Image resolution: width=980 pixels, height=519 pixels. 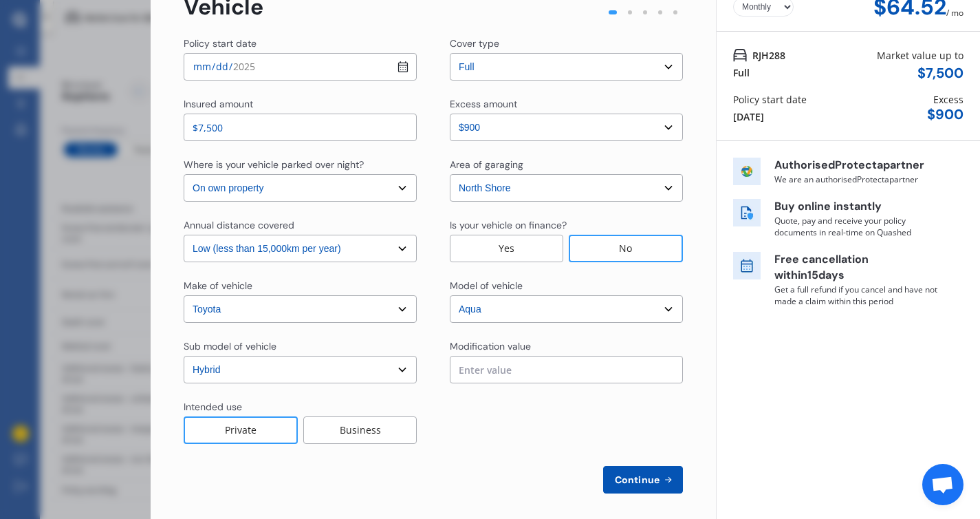 What do you see at coordinates (637, 480) in the screenshot?
I see `span: Continue` at bounding box center [637, 480].